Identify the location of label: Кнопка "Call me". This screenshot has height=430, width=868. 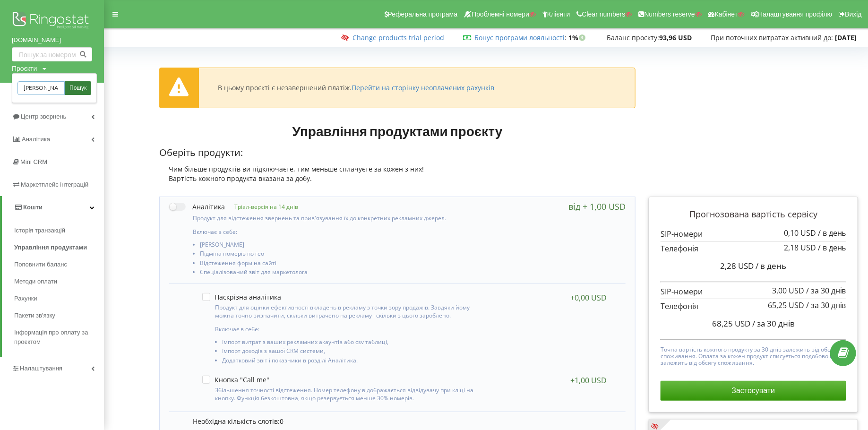
(236, 380).